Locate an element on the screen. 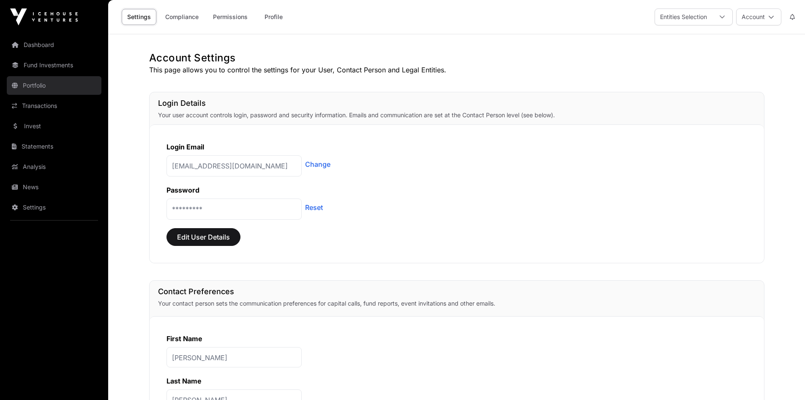  a: Permissions is located at coordinates (230, 17).